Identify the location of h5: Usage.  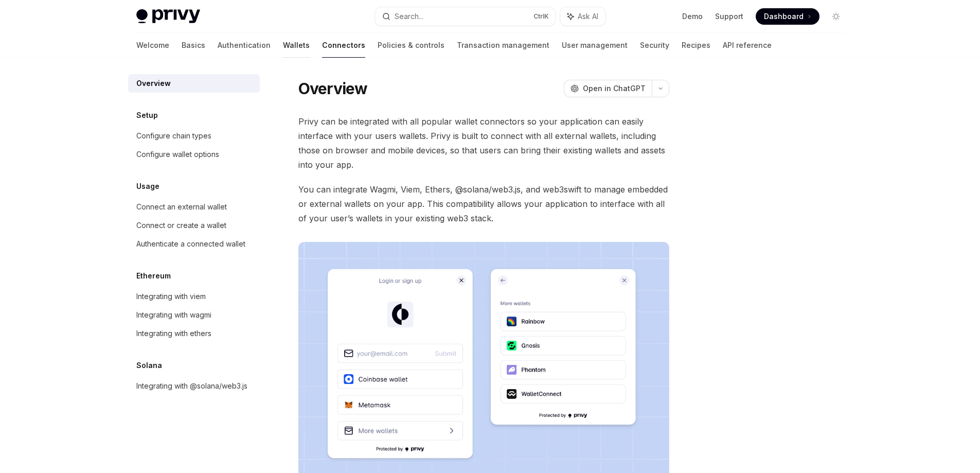
(148, 186).